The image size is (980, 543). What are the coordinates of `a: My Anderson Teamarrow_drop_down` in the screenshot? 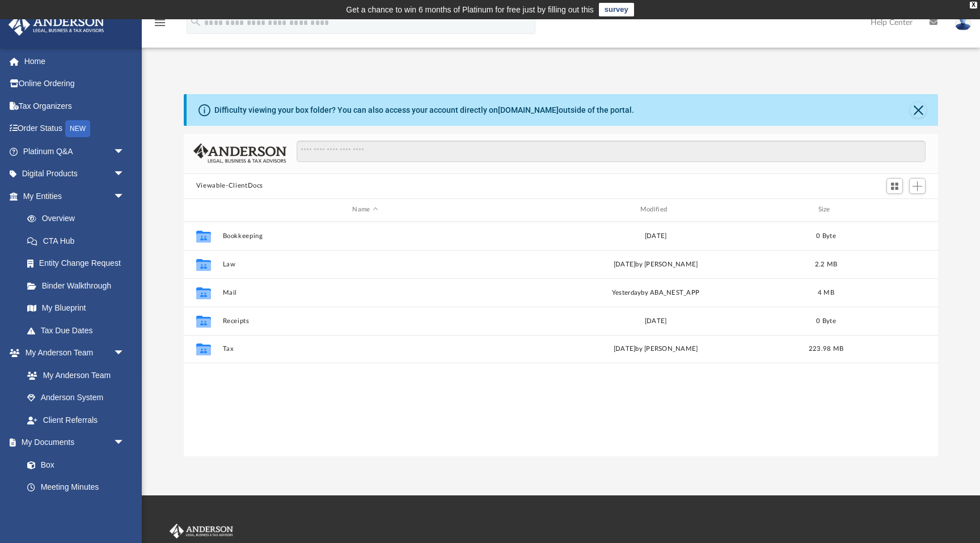 It's located at (72, 354).